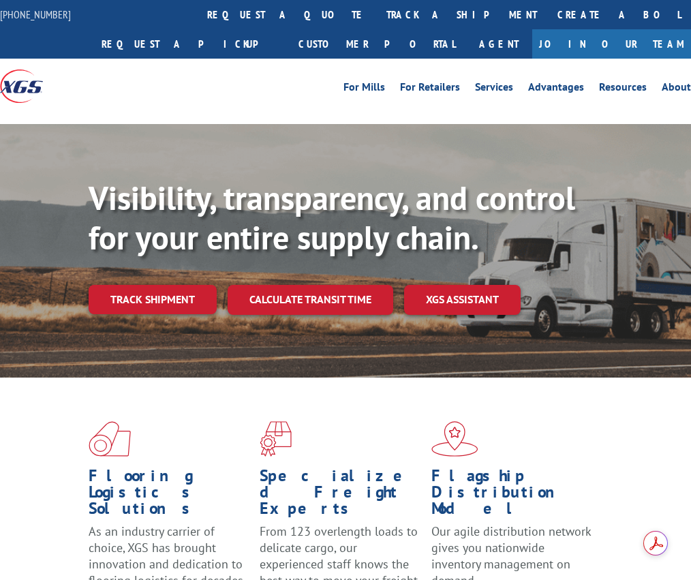 This screenshot has width=691, height=580. What do you see at coordinates (189, 44) in the screenshot?
I see `a: Request a pickup` at bounding box center [189, 44].